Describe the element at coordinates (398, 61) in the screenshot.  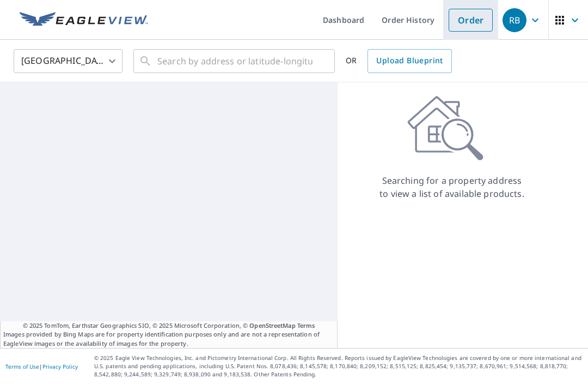
I see `div: OR` at that location.